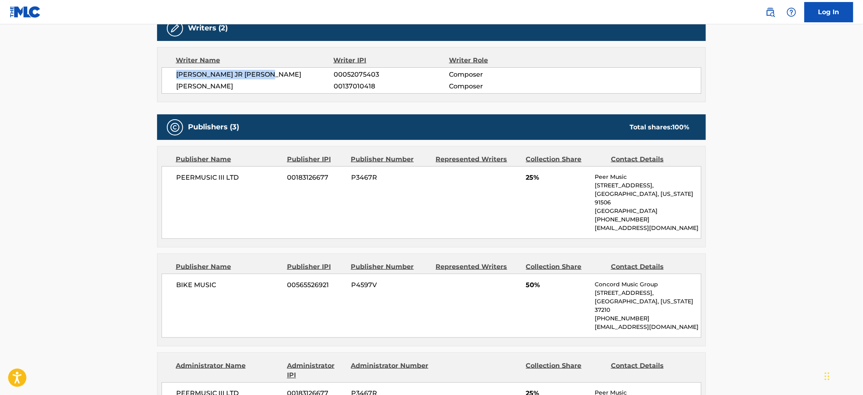 The image size is (863, 395). What do you see at coordinates (316, 371) in the screenshot?
I see `div: Administrator IPI` at bounding box center [316, 371].